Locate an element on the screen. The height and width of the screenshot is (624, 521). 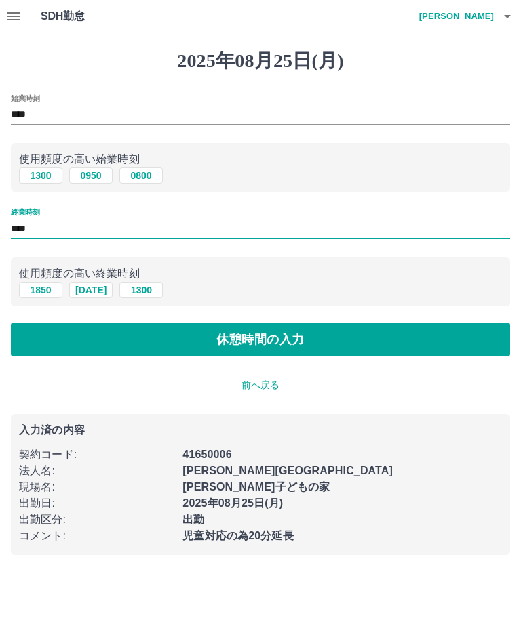
button: 0950 is located at coordinates (91, 176).